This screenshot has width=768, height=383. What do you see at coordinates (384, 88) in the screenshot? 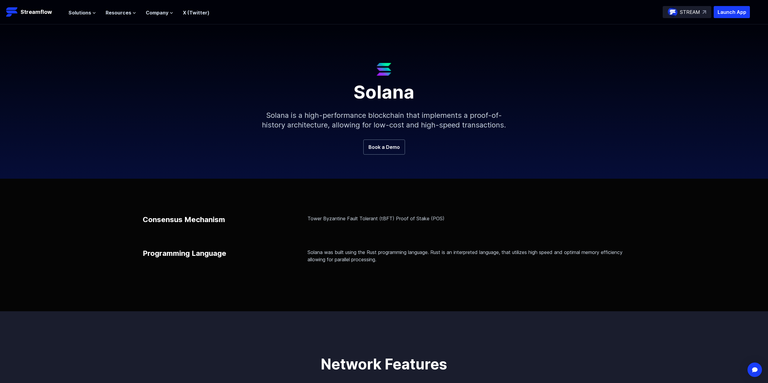
I see `h1: Solana` at bounding box center [384, 88].